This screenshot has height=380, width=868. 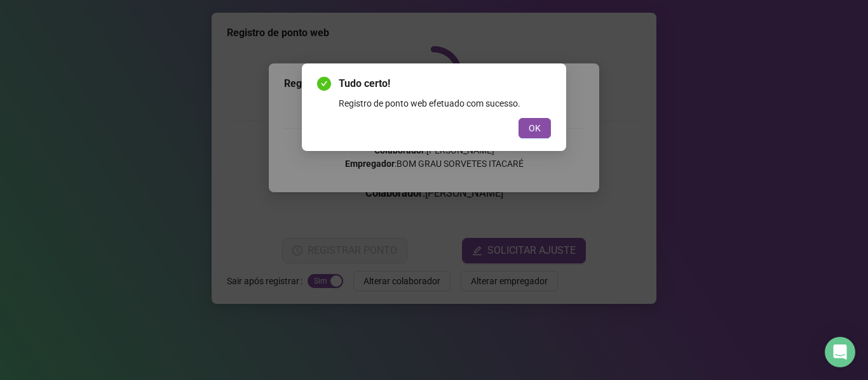 I want to click on span: check-circle, so click(x=324, y=84).